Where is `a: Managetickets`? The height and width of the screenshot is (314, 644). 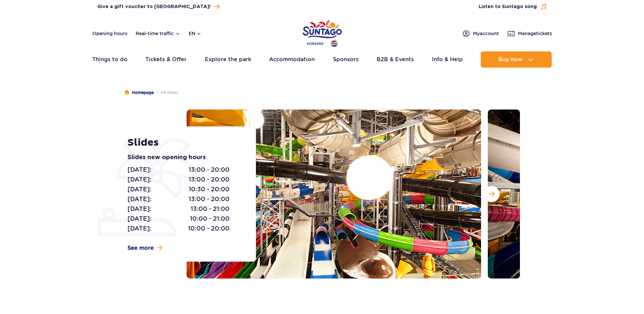
a: Managetickets is located at coordinates (529, 33).